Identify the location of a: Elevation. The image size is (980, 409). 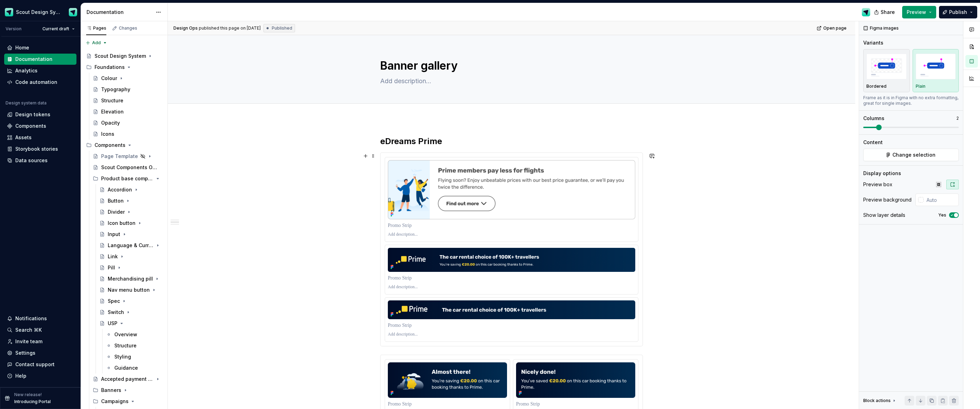
(127, 112).